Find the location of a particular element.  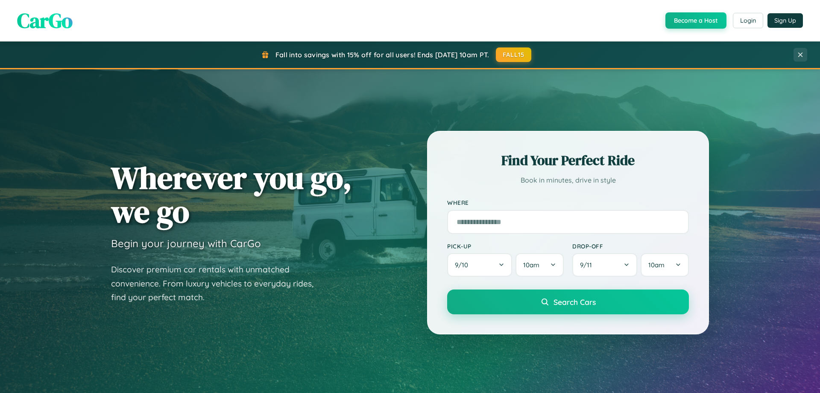

span: 9 / 10 is located at coordinates (464, 264).